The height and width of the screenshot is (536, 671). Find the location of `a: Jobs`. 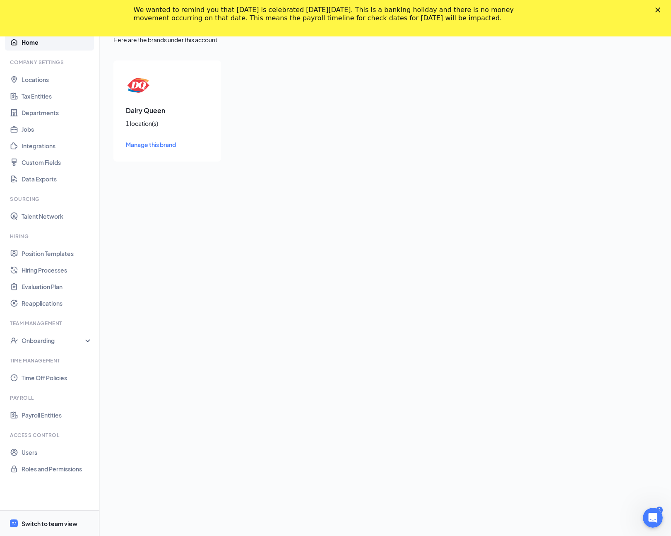

a: Jobs is located at coordinates (57, 129).